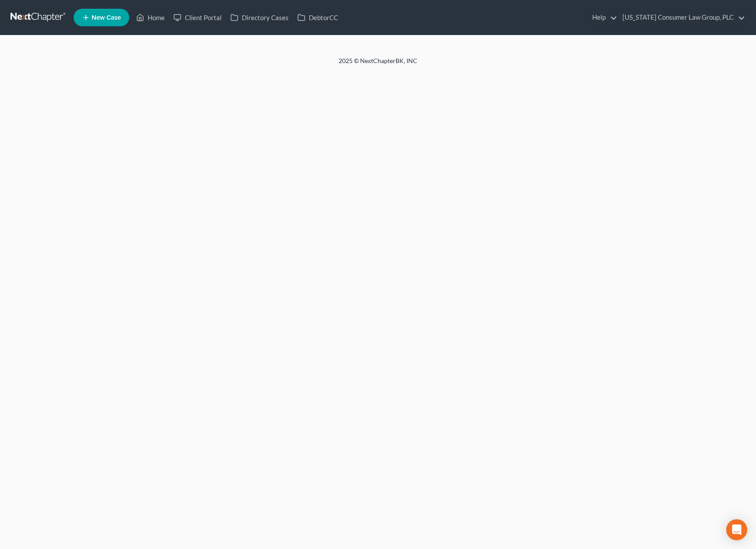  What do you see at coordinates (603, 18) in the screenshot?
I see `a: Help` at bounding box center [603, 18].